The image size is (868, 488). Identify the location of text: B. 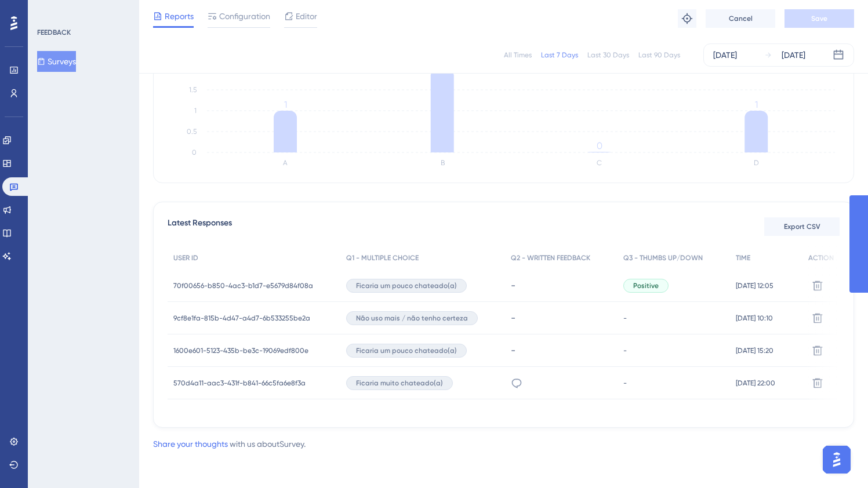
(443, 163).